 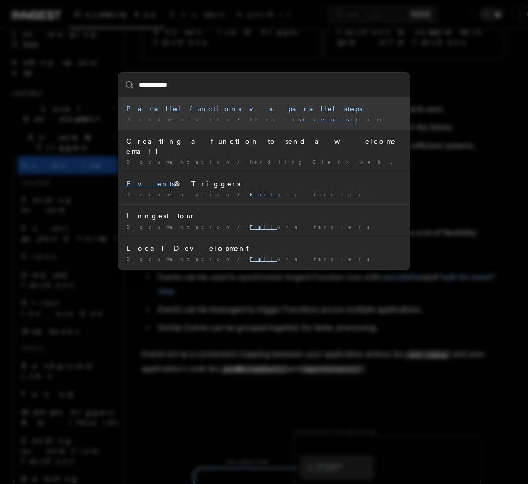 I want to click on div: Inngest tour, so click(x=264, y=216).